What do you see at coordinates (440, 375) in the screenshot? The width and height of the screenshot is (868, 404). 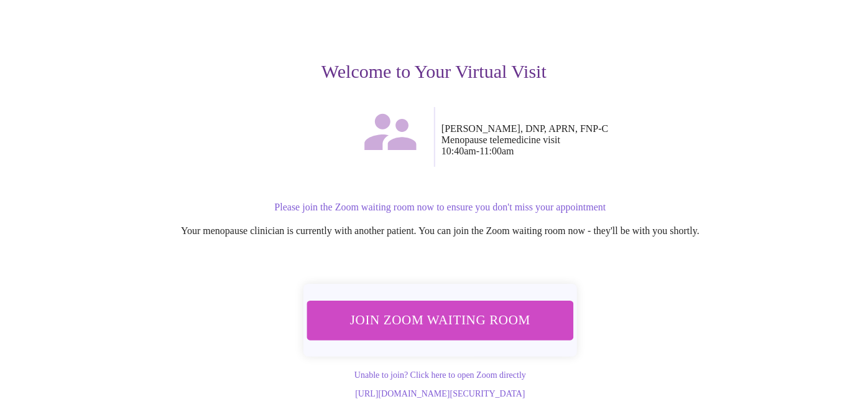 I see `a: Unable to join? Click here to open Zoom directly` at bounding box center [440, 375].